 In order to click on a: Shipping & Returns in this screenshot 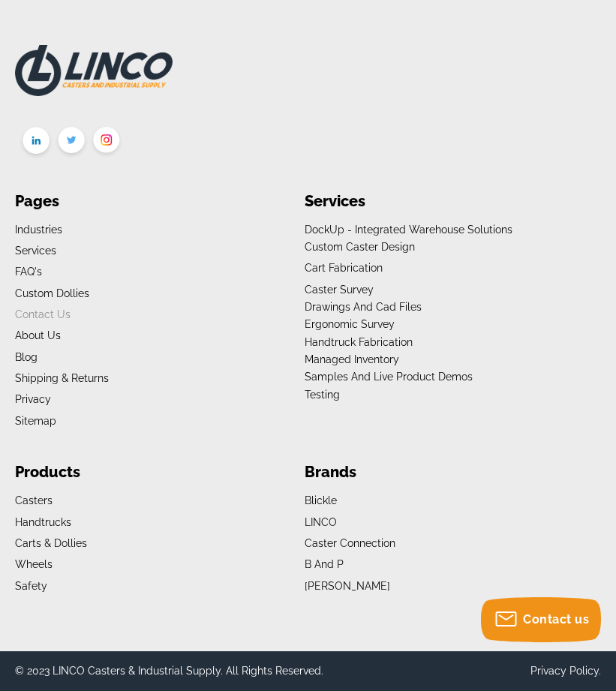, I will do `click(62, 378)`.